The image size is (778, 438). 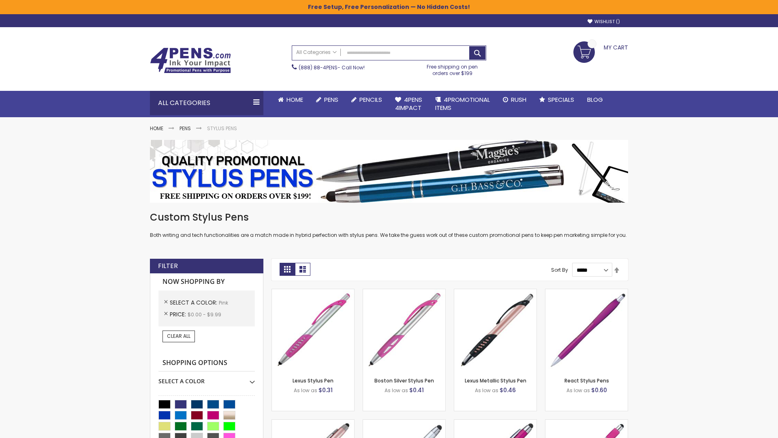 What do you see at coordinates (595, 99) in the screenshot?
I see `span: Blog` at bounding box center [595, 99].